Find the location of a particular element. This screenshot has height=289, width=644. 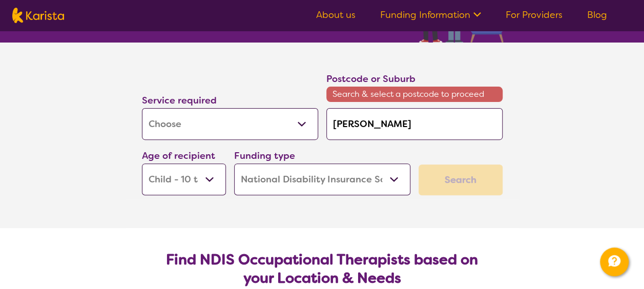

span: Search & select a postcode to proceed is located at coordinates (414, 94).